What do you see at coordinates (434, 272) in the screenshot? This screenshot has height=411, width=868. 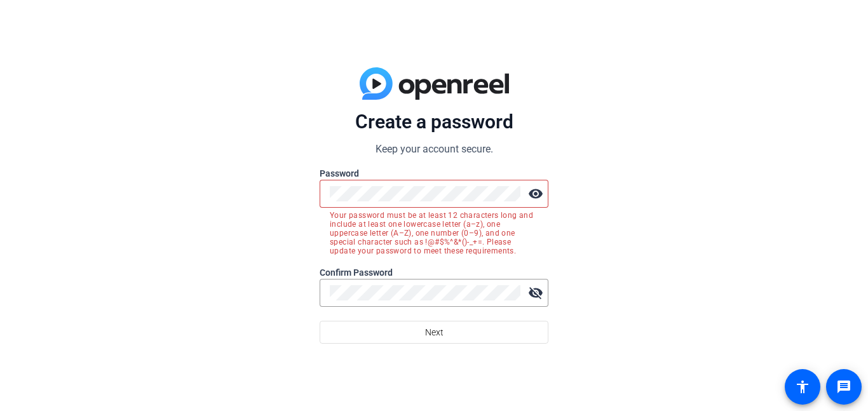 I see `label: Confirm Password` at bounding box center [434, 272].